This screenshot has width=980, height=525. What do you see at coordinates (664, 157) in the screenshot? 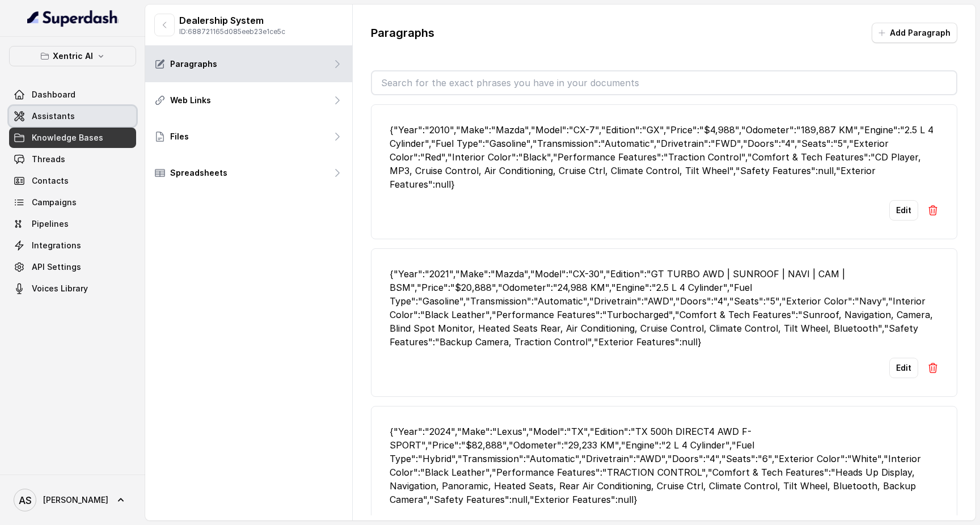
I see `div: {"Year":"2010","Make":"Mazda","Model":"CX-7","Edition":"GX","Price":"$4,988","Odometer":"189,887 ...` at bounding box center [664, 157].